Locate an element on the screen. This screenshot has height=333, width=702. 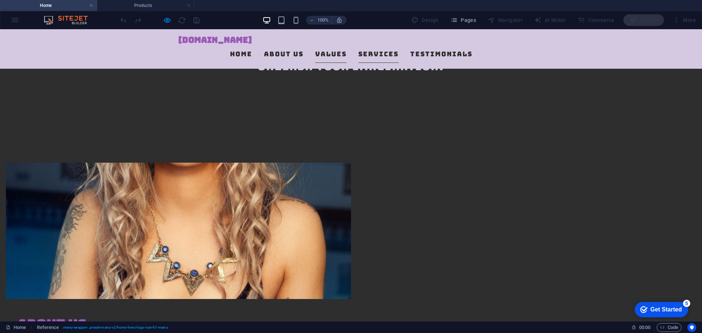
h6: 100% is located at coordinates (323, 20).